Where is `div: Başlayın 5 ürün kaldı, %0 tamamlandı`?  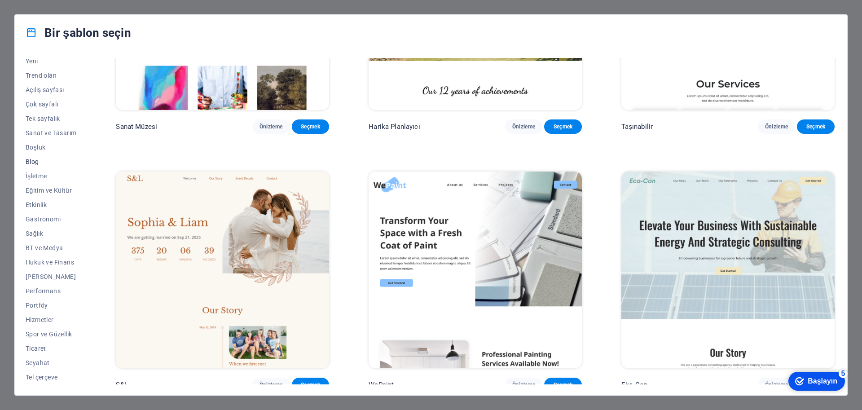
div: Başlayın 5 ürün kaldı, %0 tamamlandı is located at coordinates (44, 14).